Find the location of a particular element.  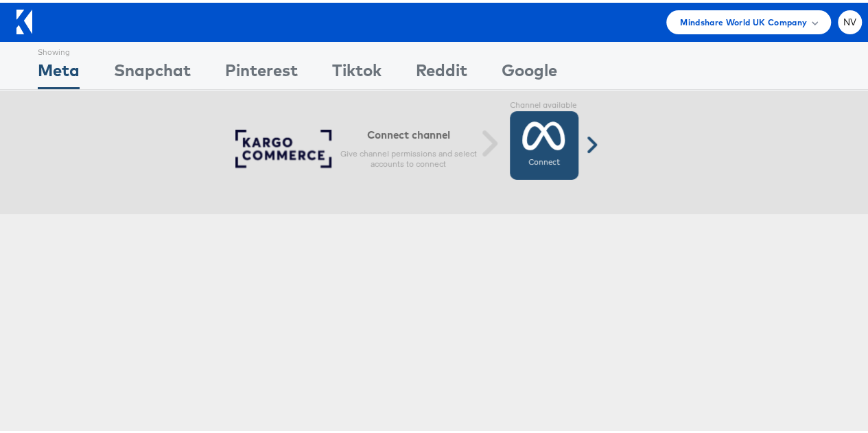

div: Reddit is located at coordinates (441, 70).